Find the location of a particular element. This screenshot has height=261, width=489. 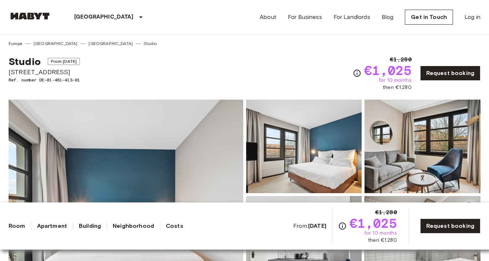

span: Ref. number DE-01-481-413-01 is located at coordinates (44, 80).